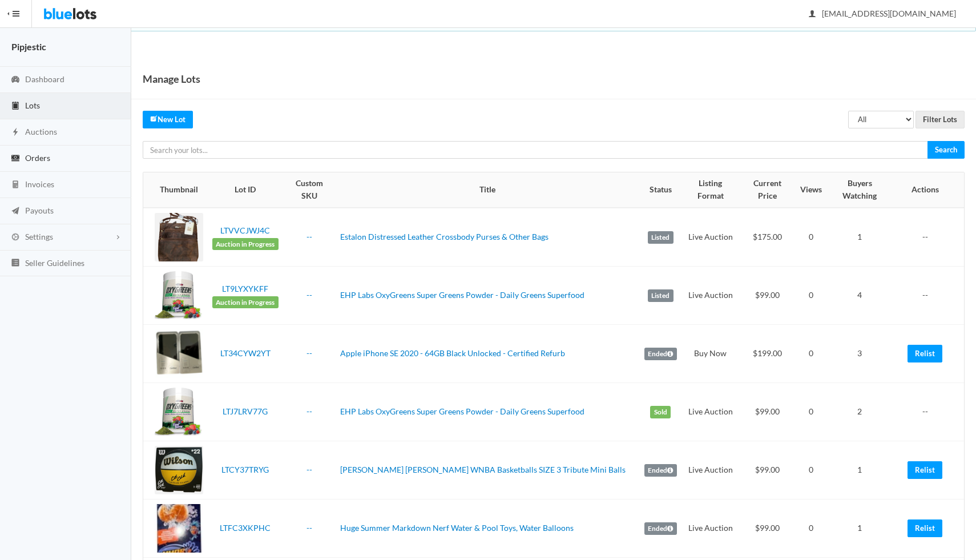 Image resolution: width=976 pixels, height=560 pixels. I want to click on td: Buy Now, so click(711, 354).